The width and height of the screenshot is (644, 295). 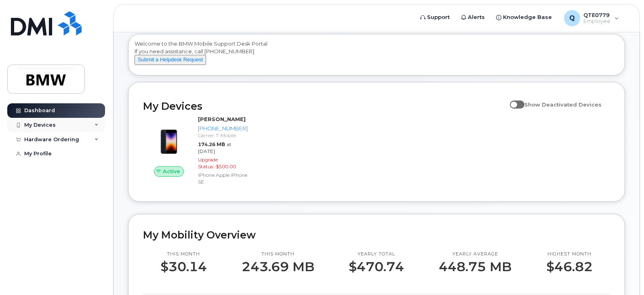 What do you see at coordinates (570, 254) in the screenshot?
I see `p: Highest month` at bounding box center [570, 254].